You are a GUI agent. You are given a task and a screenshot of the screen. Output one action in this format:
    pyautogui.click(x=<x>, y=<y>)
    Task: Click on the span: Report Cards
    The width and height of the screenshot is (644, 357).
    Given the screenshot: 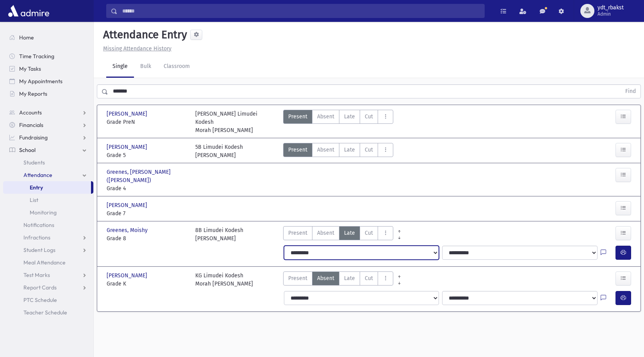 What is the action you would take?
    pyautogui.click(x=40, y=287)
    